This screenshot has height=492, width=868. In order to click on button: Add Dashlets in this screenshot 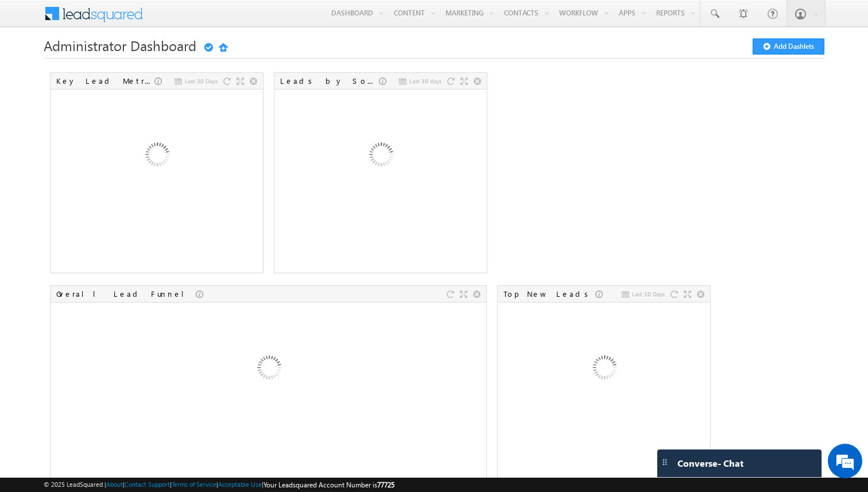, I will do `click(788, 47)`.